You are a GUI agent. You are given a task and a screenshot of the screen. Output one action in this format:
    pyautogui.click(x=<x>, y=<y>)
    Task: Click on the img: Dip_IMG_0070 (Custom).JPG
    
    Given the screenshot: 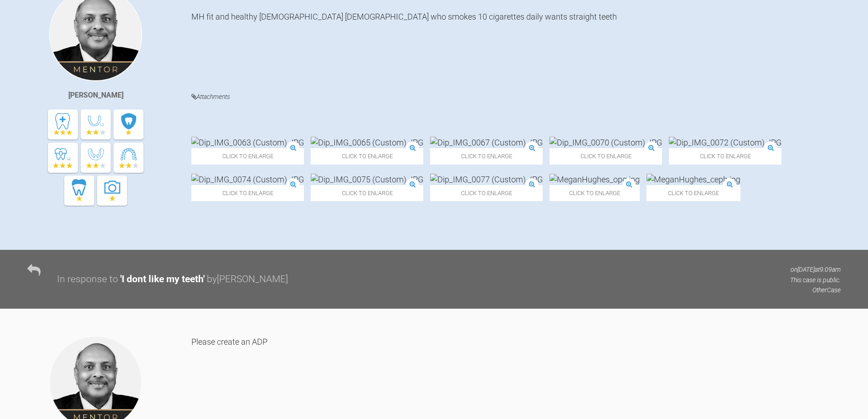 What is the action you would take?
    pyautogui.click(x=606, y=143)
    